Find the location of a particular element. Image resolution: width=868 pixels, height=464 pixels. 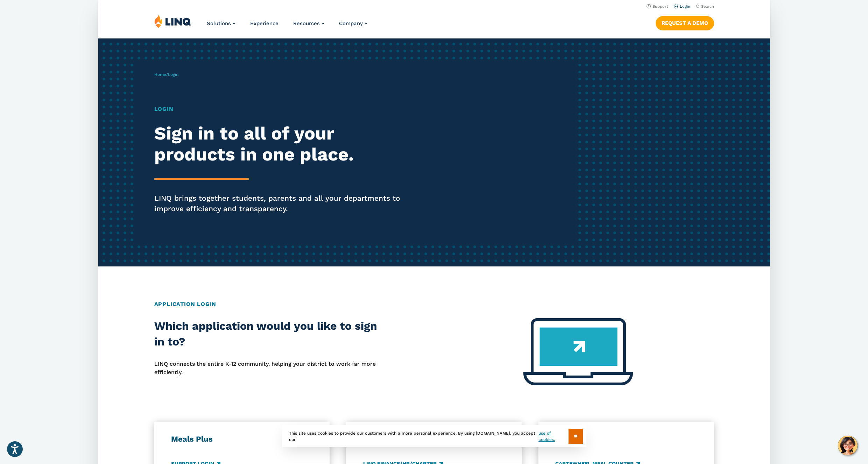

span: Search is located at coordinates (707, 7).